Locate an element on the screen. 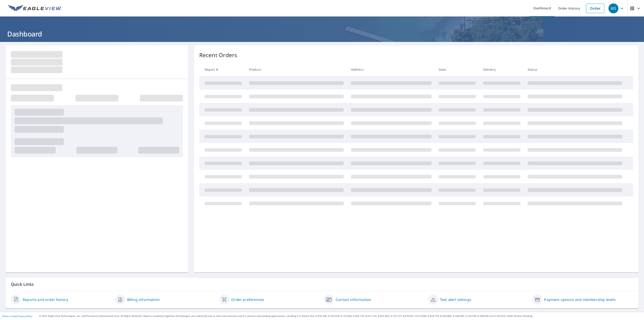  p: © 2025 Eagle View Technologies, Inc. and Pictometry International Corp. All Rights Reserved. Repo... is located at coordinates (340, 316).